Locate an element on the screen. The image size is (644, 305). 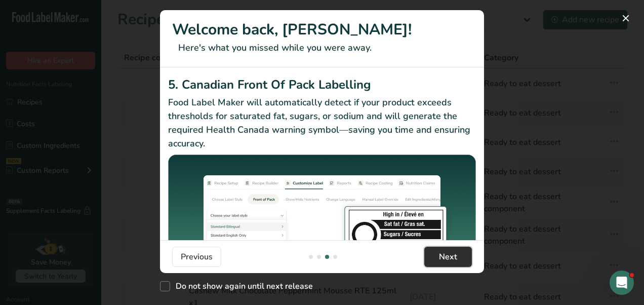
span: Next is located at coordinates (448, 257).